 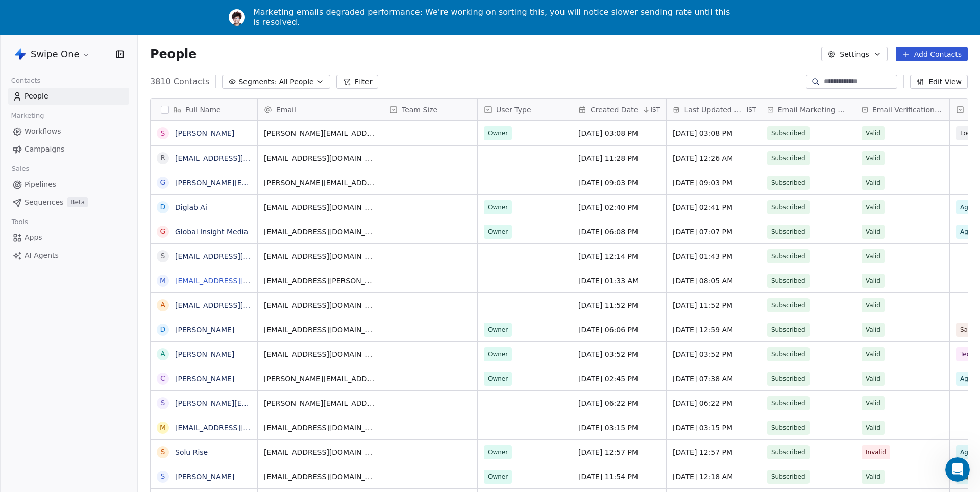 I want to click on span: Email Marketing Consent, so click(x=813, y=110).